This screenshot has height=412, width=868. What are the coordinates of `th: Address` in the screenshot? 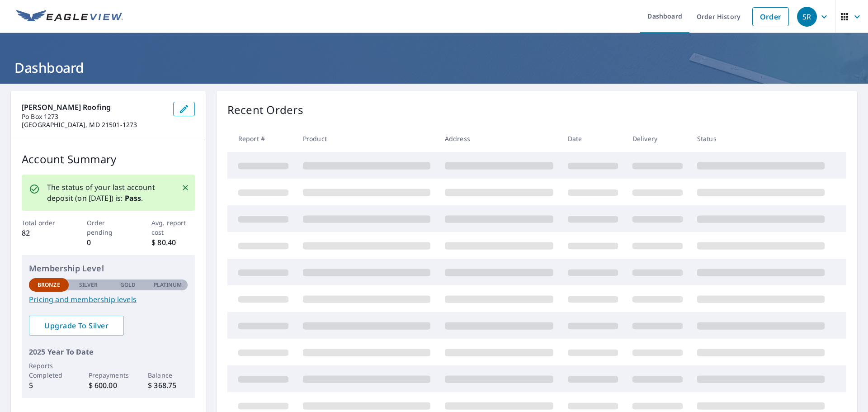 It's located at (499, 138).